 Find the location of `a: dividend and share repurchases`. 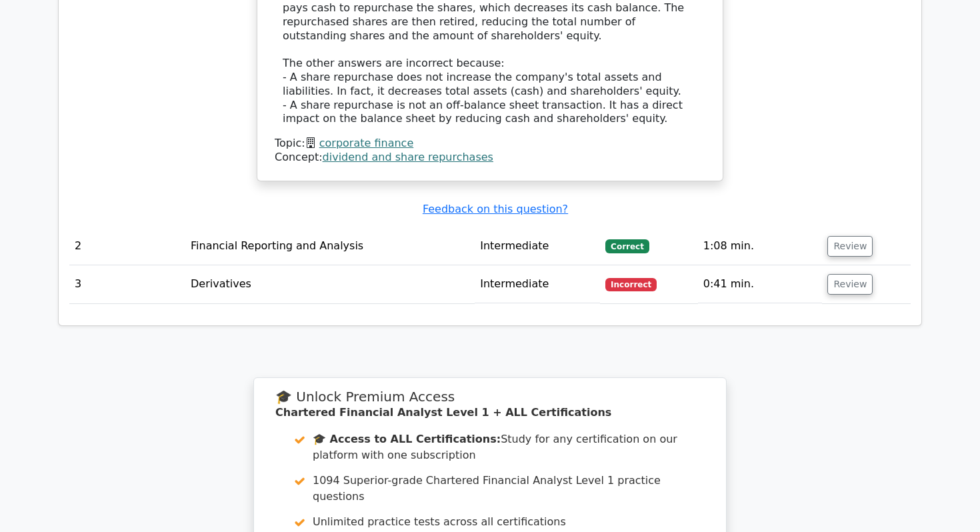

a: dividend and share repurchases is located at coordinates (408, 157).